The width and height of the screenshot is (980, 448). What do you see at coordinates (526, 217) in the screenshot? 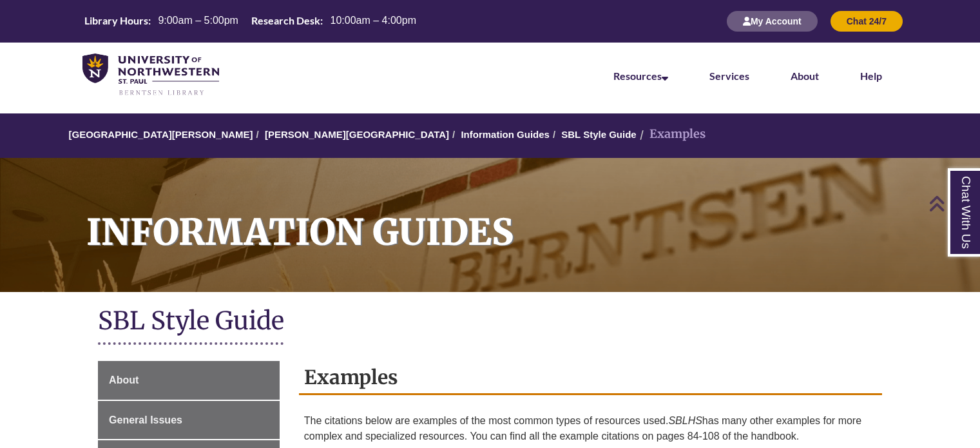
I see `h1: Information Guides` at bounding box center [526, 217].